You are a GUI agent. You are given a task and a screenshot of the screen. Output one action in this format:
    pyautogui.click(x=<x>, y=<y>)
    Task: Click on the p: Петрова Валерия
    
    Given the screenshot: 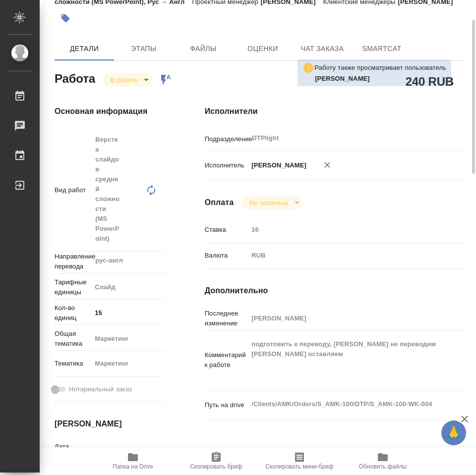 What is the action you would take?
    pyautogui.click(x=380, y=79)
    